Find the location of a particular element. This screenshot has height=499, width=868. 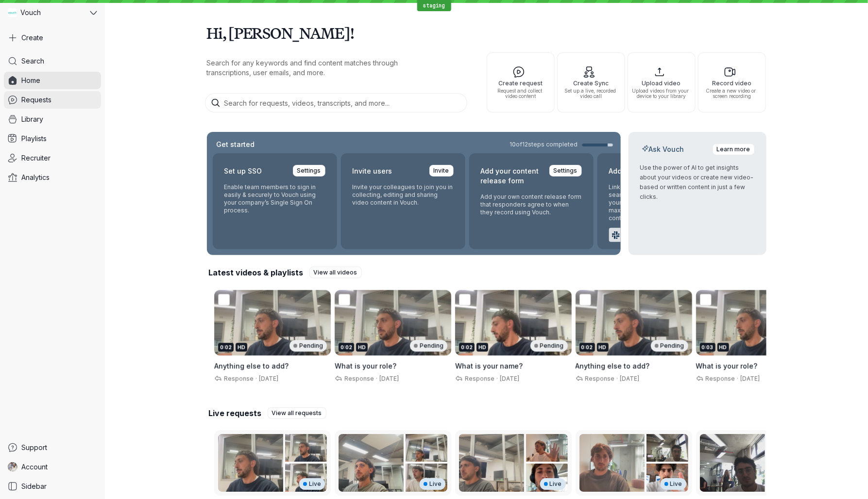

a: Invite is located at coordinates (441, 171).